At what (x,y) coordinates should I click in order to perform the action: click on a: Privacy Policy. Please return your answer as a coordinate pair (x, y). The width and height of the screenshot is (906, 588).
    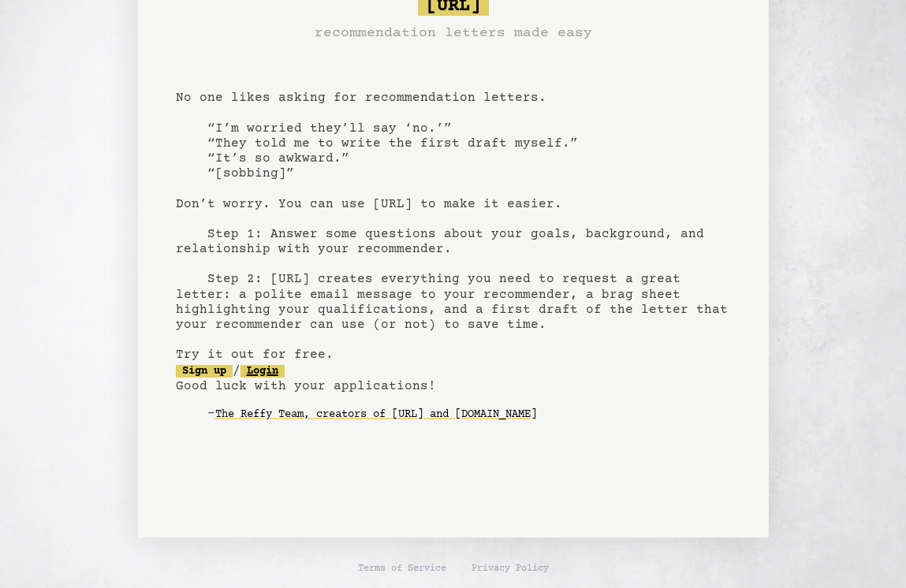
    Looking at the image, I should click on (510, 569).